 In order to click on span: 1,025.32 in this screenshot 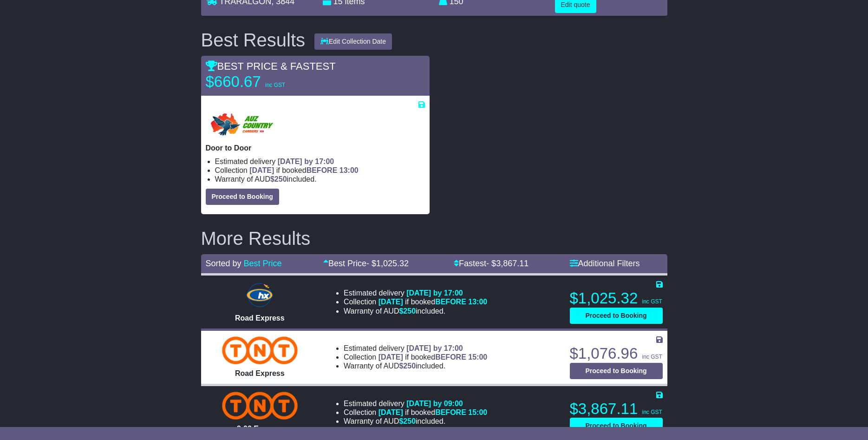, I will do `click(392, 263)`.